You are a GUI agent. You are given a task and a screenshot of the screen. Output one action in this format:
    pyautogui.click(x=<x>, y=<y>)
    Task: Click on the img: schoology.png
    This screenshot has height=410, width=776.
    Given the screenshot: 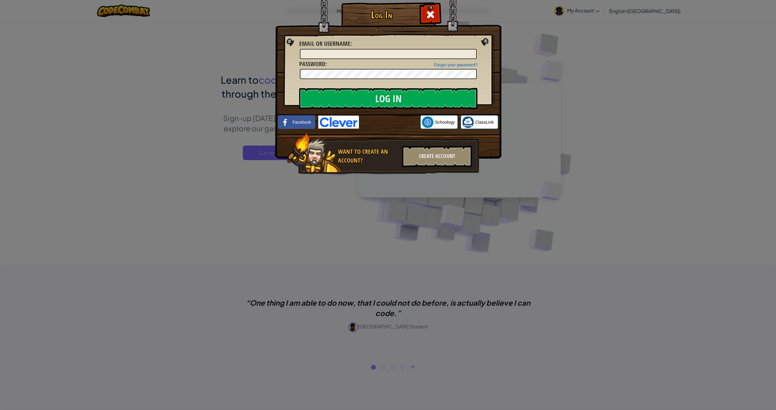 What is the action you would take?
    pyautogui.click(x=428, y=122)
    